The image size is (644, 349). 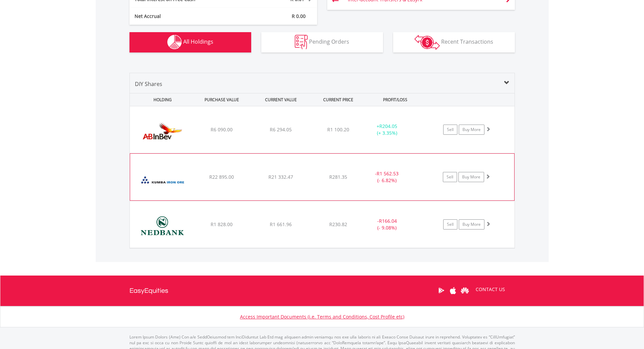 What do you see at coordinates (395, 100) in the screenshot?
I see `div: PROFIT/LOSS` at bounding box center [395, 100].